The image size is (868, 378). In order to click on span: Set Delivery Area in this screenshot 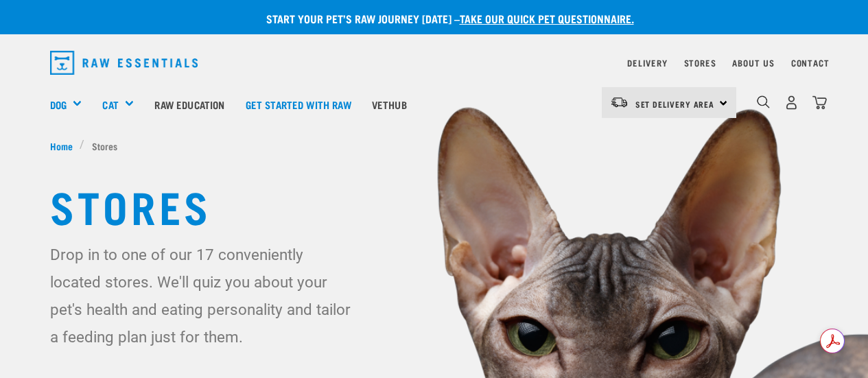, I will do `click(675, 103)`.